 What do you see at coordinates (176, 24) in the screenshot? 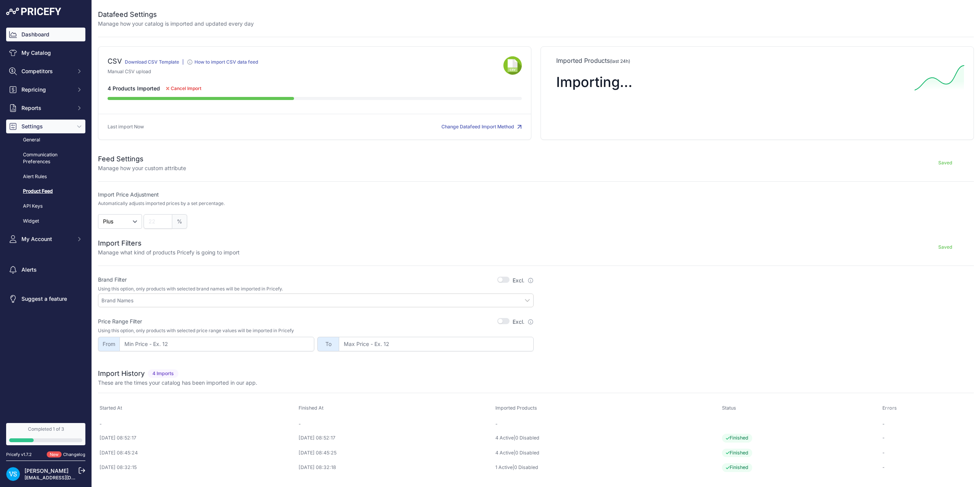
I see `p: Manage how your catalog is imported and updated every day` at bounding box center [176, 24].